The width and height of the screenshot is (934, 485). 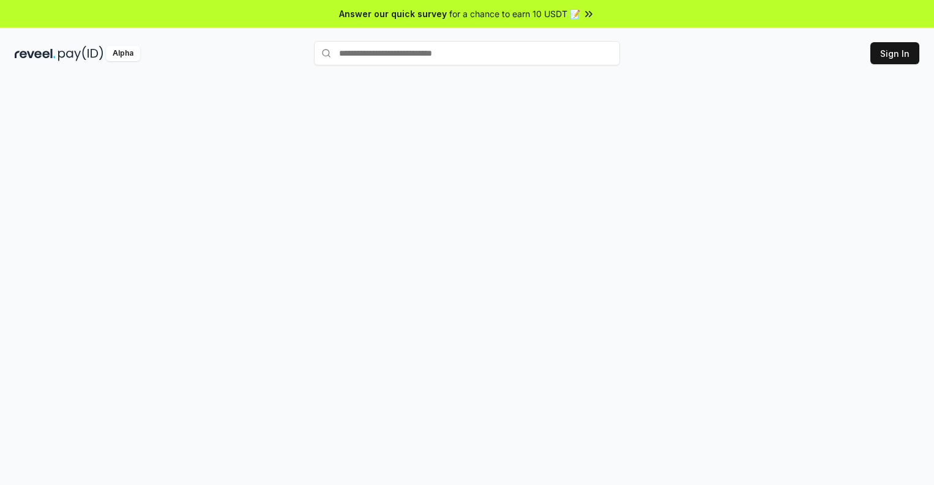 I want to click on span: Answer our quick survey, so click(x=393, y=13).